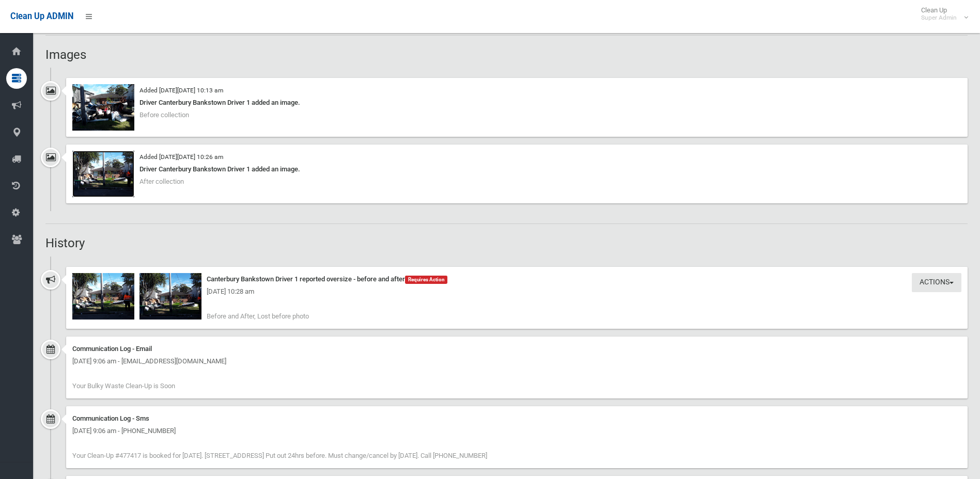  What do you see at coordinates (426, 279) in the screenshot?
I see `span: Requires Action` at bounding box center [426, 279].